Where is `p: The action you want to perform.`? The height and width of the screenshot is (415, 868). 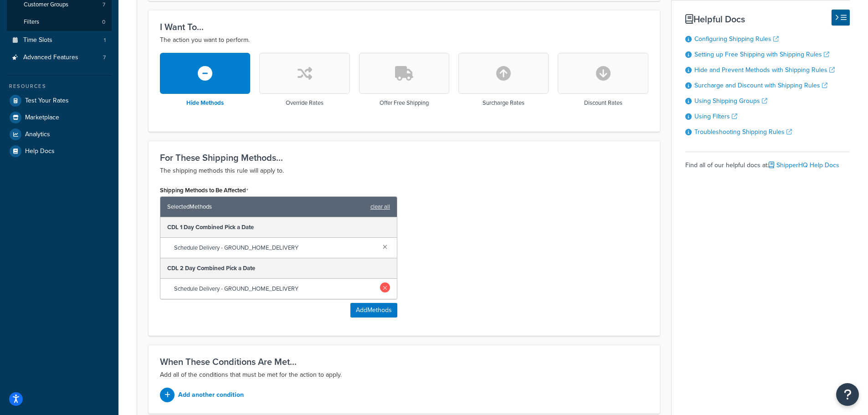
p: The action you want to perform. is located at coordinates (404, 40).